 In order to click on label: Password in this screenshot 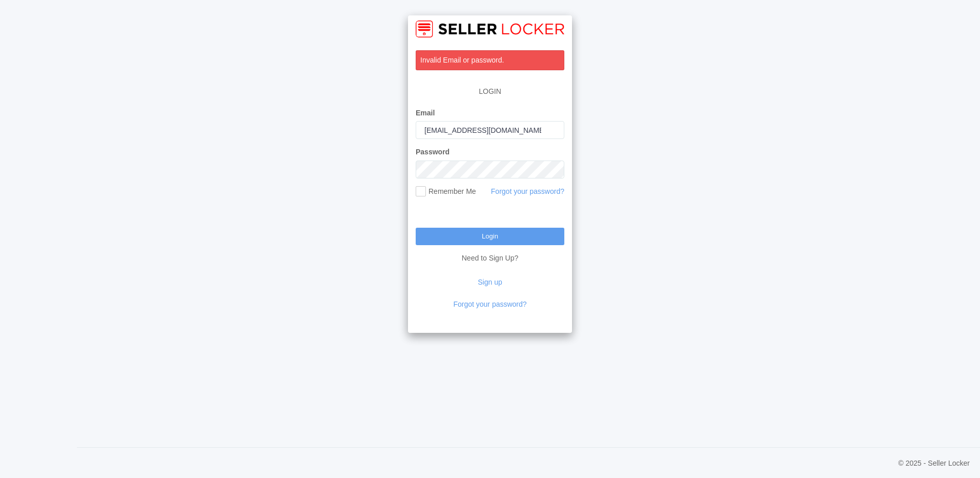, I will do `click(433, 152)`.